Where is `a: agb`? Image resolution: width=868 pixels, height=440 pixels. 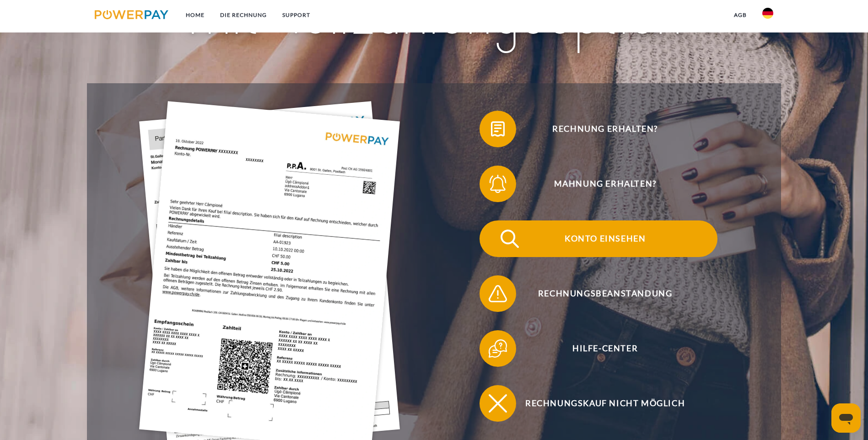 a: agb is located at coordinates (740, 15).